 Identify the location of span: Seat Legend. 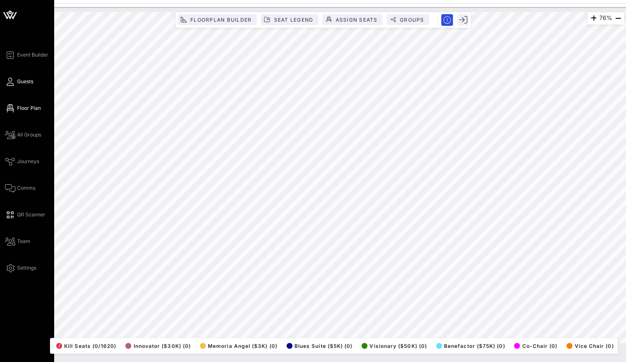
(293, 20).